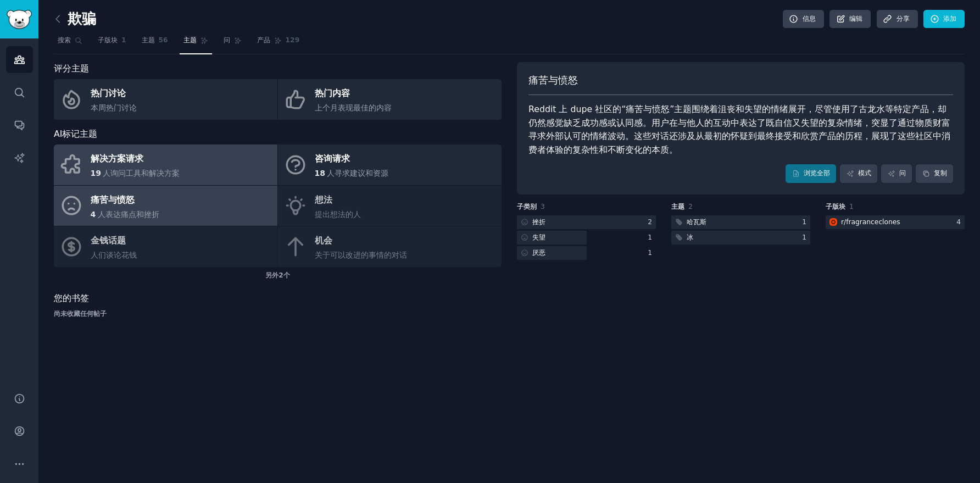  Describe the element at coordinates (586, 253) in the screenshot. I see `a: 厌恶1` at that location.